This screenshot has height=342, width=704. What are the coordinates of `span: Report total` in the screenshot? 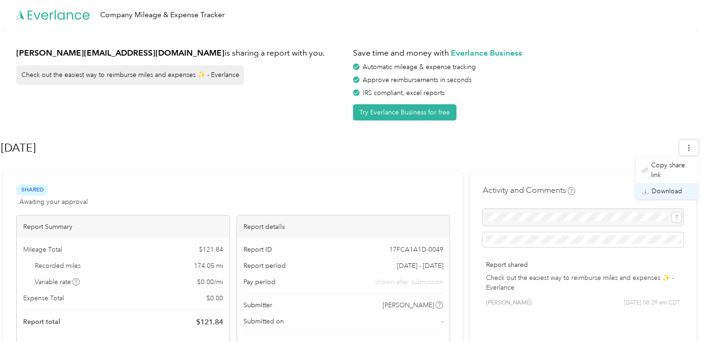 It's located at (42, 322).